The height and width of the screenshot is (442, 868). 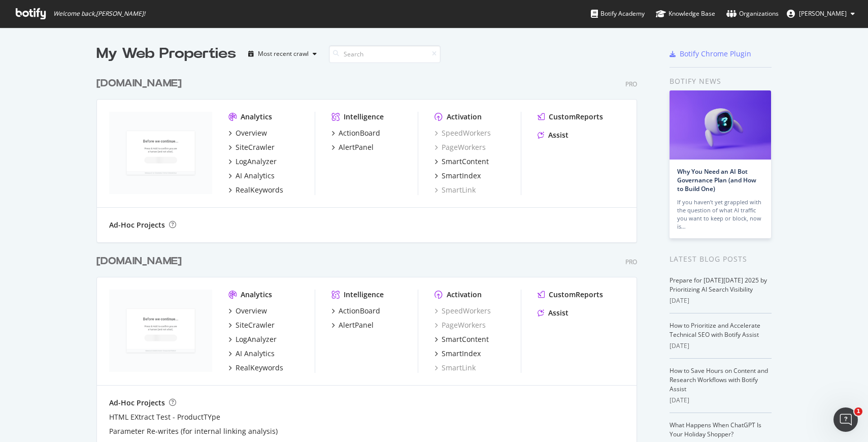 What do you see at coordinates (716, 429) in the screenshot?
I see `a: What Happens When ChatGPT Is Your Holiday Shopper?` at bounding box center [716, 429].